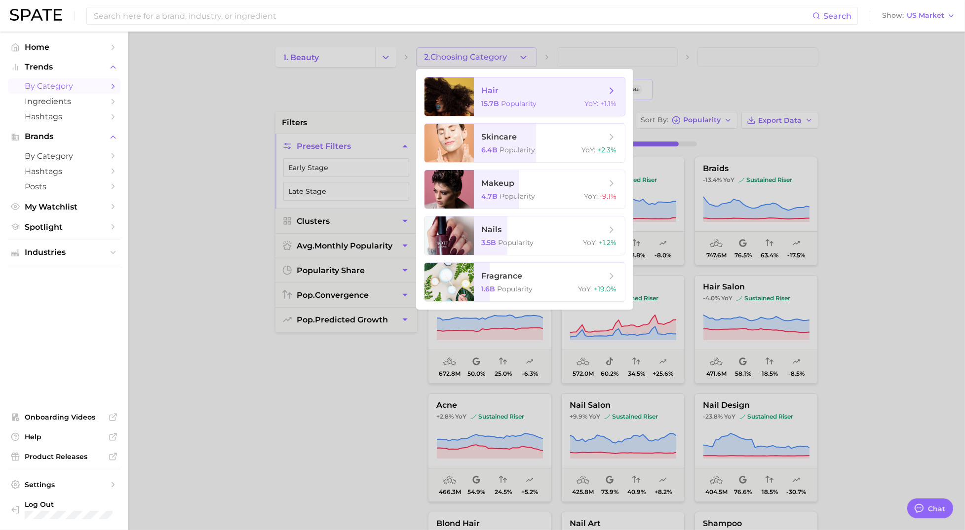 The height and width of the screenshot is (530, 965). I want to click on span: US Market, so click(925, 15).